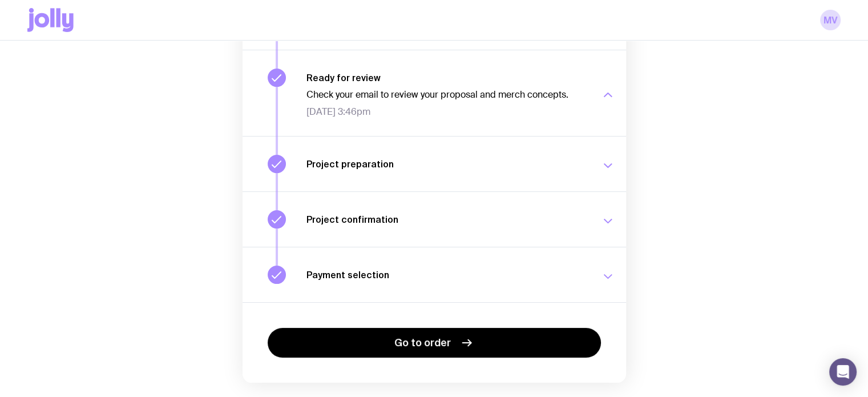 Image resolution: width=868 pixels, height=397 pixels. Describe the element at coordinates (434, 163) in the screenshot. I see `button: Project preparation` at that location.